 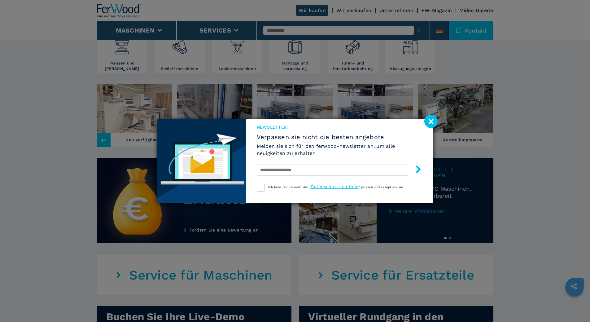 I want to click on img: Newsletter image, so click(x=201, y=161).